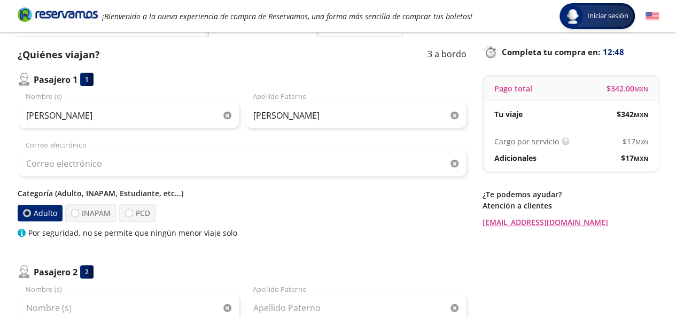  I want to click on span: Iniciar sesión, so click(607, 16).